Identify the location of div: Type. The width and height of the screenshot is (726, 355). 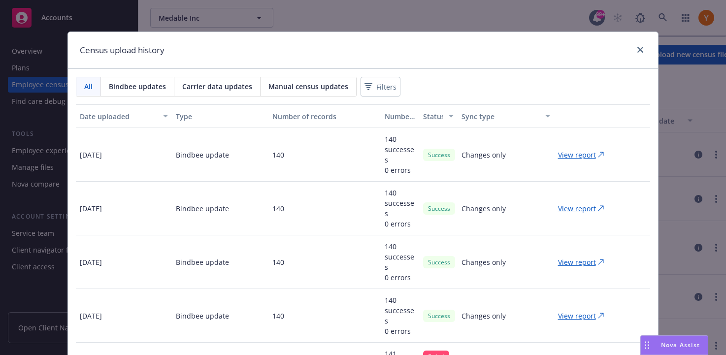
(220, 116).